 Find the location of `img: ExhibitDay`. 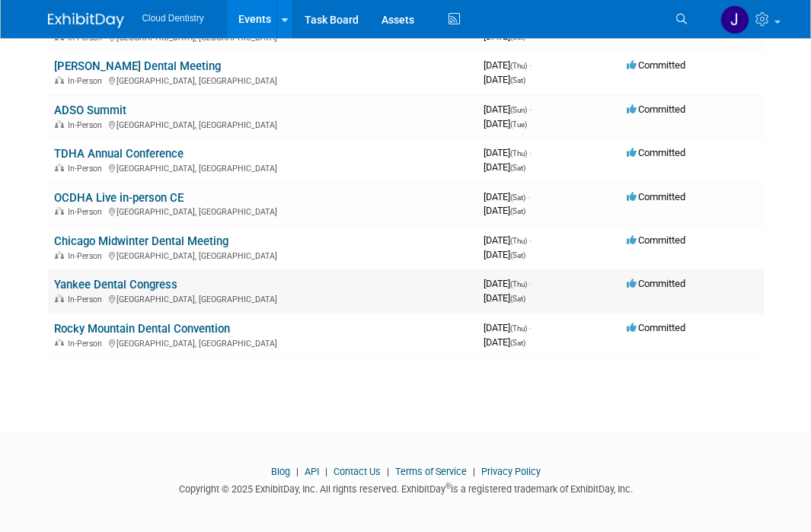

img: ExhibitDay is located at coordinates (86, 21).